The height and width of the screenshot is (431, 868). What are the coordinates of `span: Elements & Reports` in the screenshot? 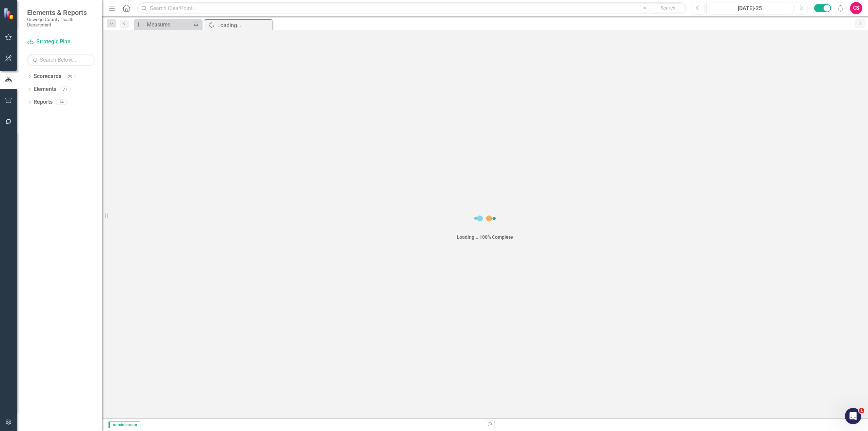 It's located at (61, 13).